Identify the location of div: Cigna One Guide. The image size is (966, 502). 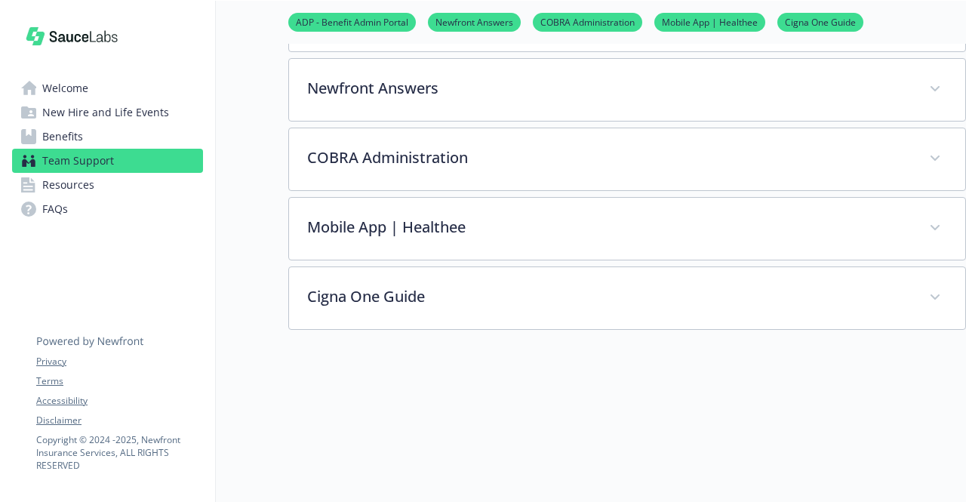
(627, 298).